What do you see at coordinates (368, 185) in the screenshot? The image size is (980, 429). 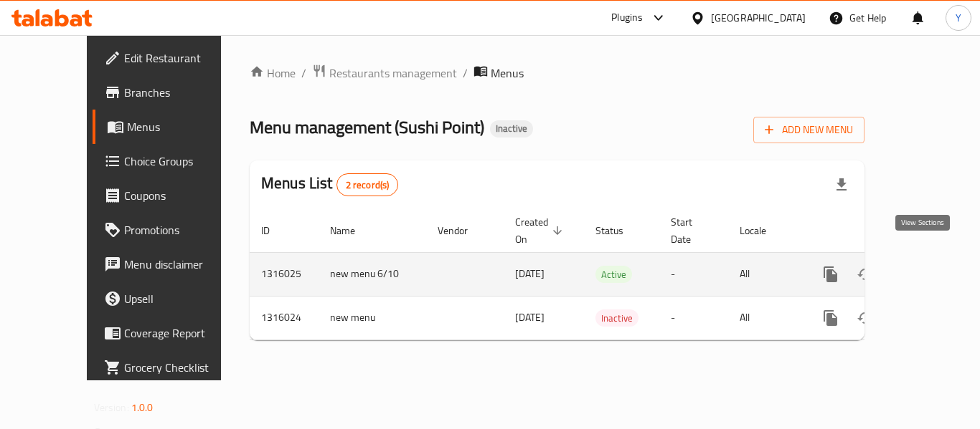 I see `span: 2 record(s)` at bounding box center [368, 185].